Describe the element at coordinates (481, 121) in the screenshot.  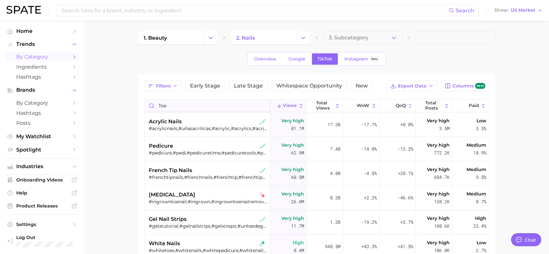
I see `span: Low` at that location.